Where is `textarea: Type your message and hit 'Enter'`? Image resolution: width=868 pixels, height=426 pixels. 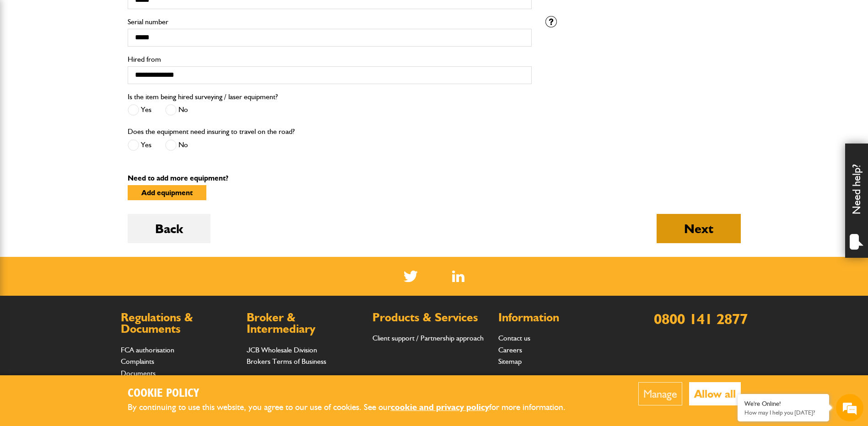 textarea: Type your message and hit 'Enter' is located at coordinates (89, 220).